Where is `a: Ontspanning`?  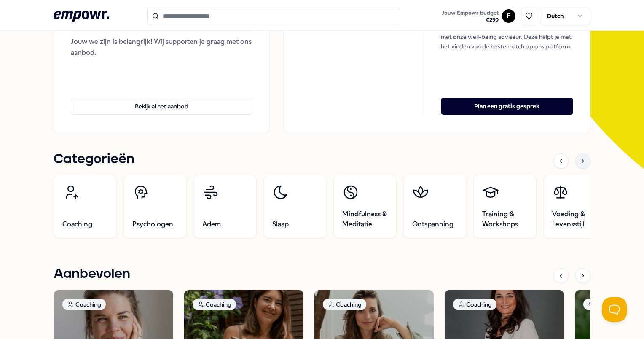
a: Ontspanning is located at coordinates (435, 206).